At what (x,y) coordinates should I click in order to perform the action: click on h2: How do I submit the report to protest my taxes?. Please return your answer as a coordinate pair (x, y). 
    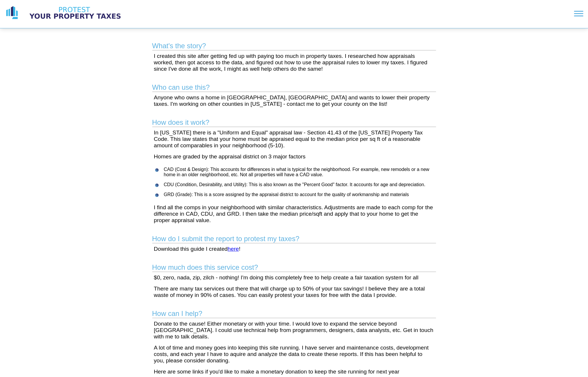
    Looking at the image, I should click on (294, 239).